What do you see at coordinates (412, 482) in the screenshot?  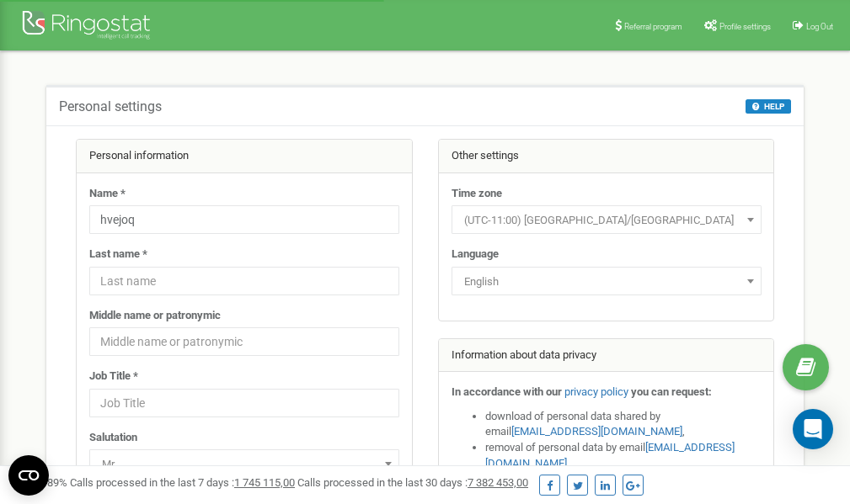 I see `span: Calls processed in the last 30 days :` at bounding box center [412, 482].